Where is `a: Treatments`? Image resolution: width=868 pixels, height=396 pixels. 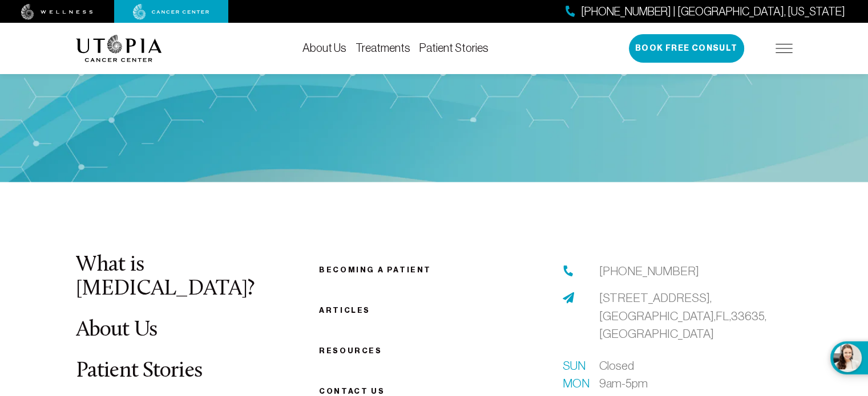
a: Treatments is located at coordinates (383, 48).